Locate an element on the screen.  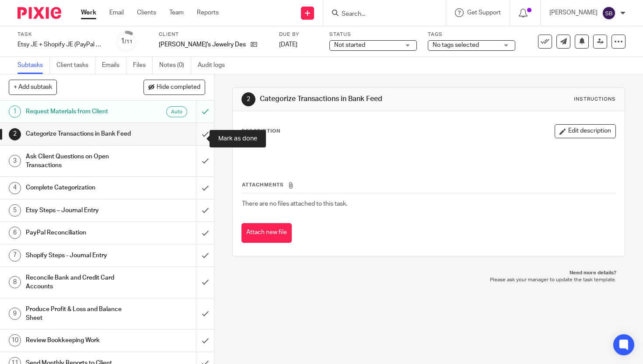
a: Audit logs is located at coordinates (214, 65).